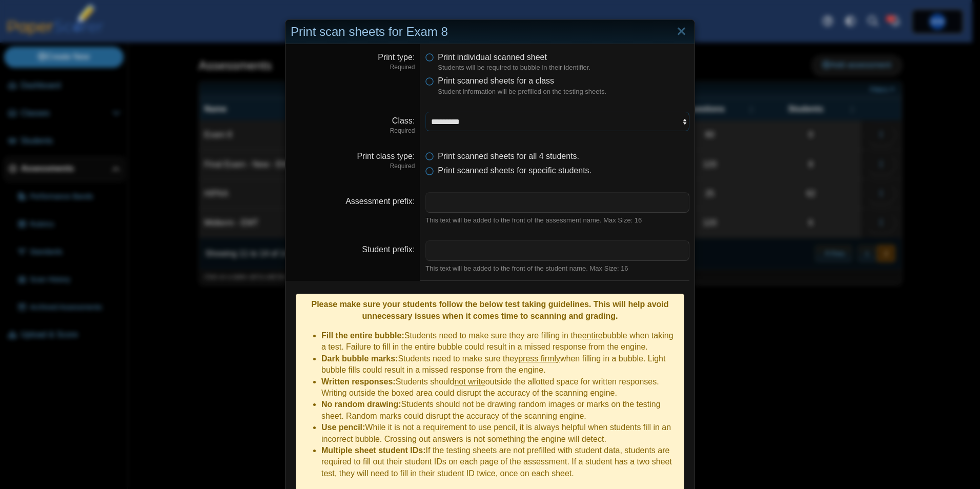 The width and height of the screenshot is (980, 489). What do you see at coordinates (386, 156) in the screenshot?
I see `label: Print class type` at bounding box center [386, 156].